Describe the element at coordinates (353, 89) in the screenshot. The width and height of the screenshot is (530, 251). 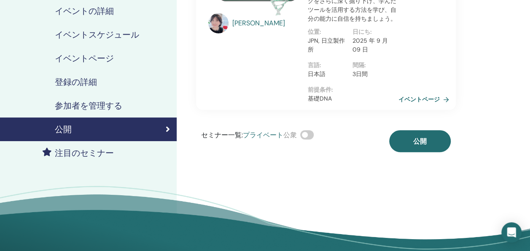
I see `p: 前提条件 :` at that location.